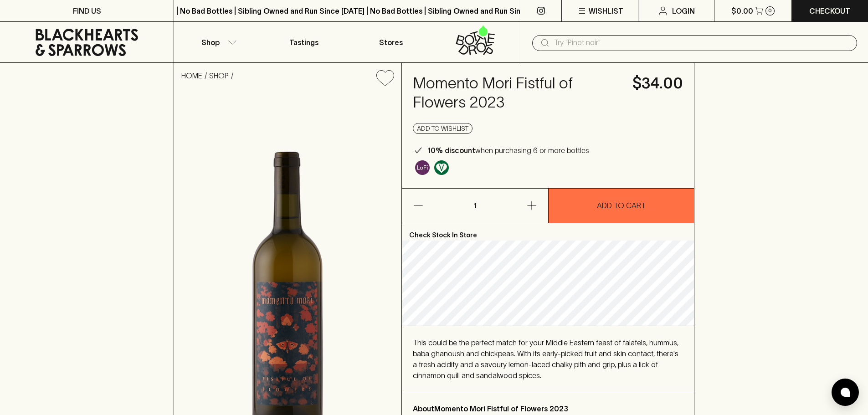  What do you see at coordinates (683, 11) in the screenshot?
I see `p: Login` at bounding box center [683, 11].